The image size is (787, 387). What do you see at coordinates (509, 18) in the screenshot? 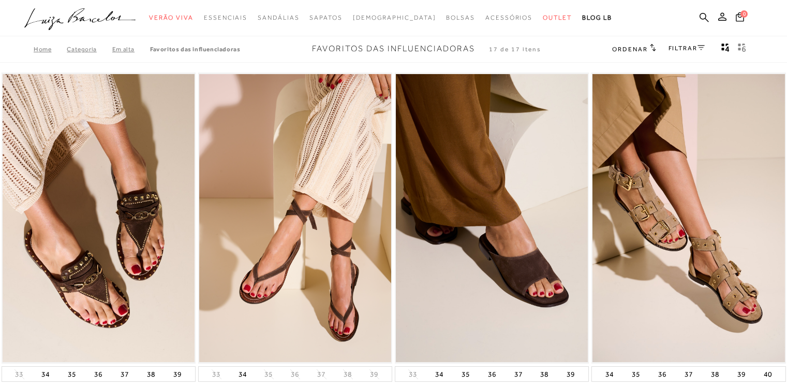
I see `span: Acessórios` at bounding box center [509, 18].